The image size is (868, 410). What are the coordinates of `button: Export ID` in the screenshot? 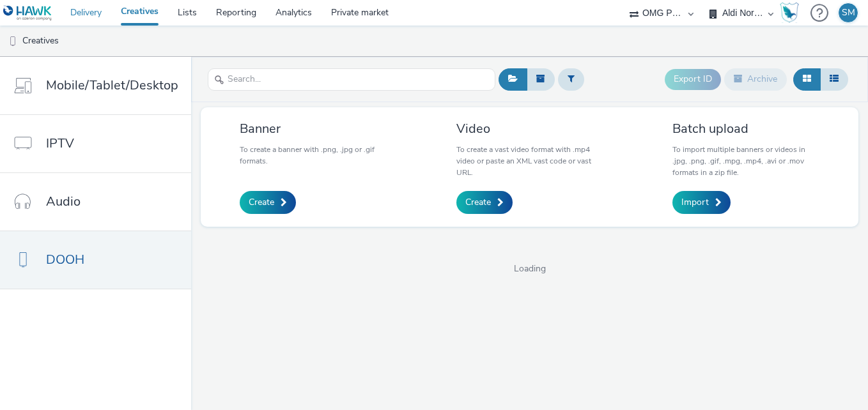 It's located at (692, 80).